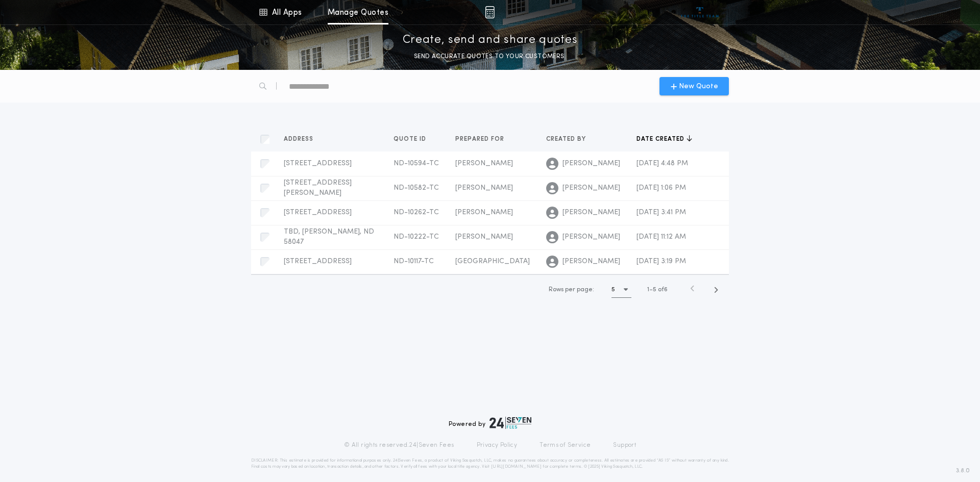 This screenshot has width=980, height=482. What do you see at coordinates (664, 139) in the screenshot?
I see `button: Date created` at bounding box center [664, 139].